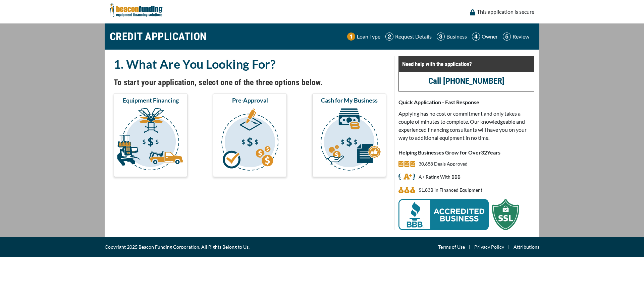 This screenshot has height=308, width=644. What do you see at coordinates (177, 247) in the screenshot?
I see `span: Copyright 2025 Beacon Funding Corporation. All Rights Belong to Us.` at bounding box center [177, 247].